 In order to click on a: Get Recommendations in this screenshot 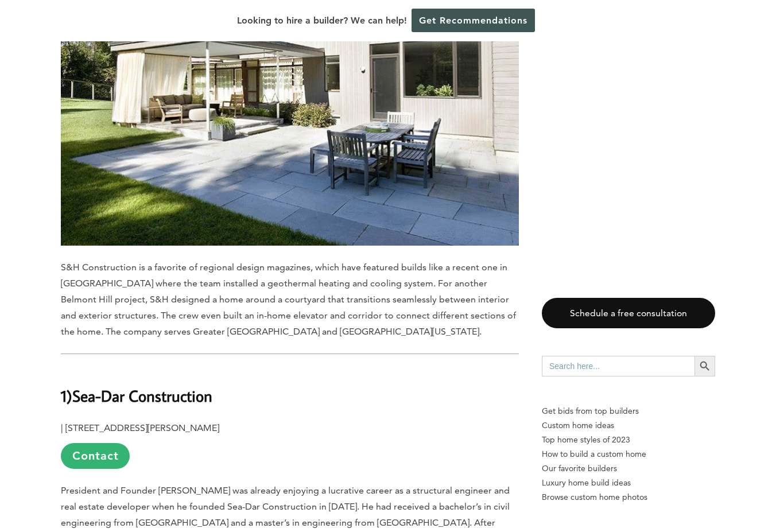, I will do `click(473, 20)`.